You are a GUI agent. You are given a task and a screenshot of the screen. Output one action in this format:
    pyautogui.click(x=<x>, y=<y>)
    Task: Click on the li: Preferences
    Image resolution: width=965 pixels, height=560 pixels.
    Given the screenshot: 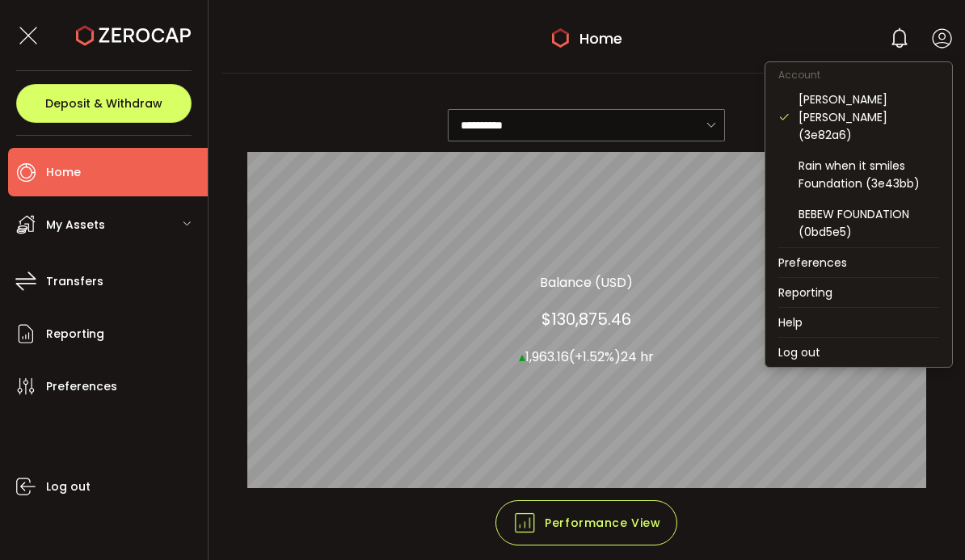 What is the action you would take?
    pyautogui.click(x=859, y=262)
    